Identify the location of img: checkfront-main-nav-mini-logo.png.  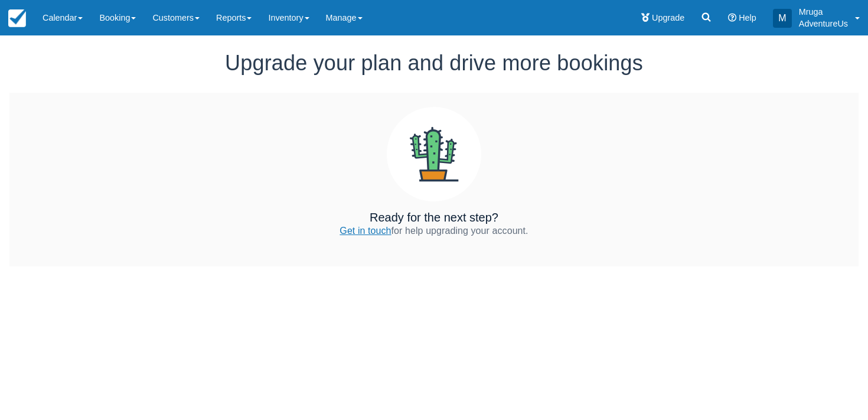
(17, 19).